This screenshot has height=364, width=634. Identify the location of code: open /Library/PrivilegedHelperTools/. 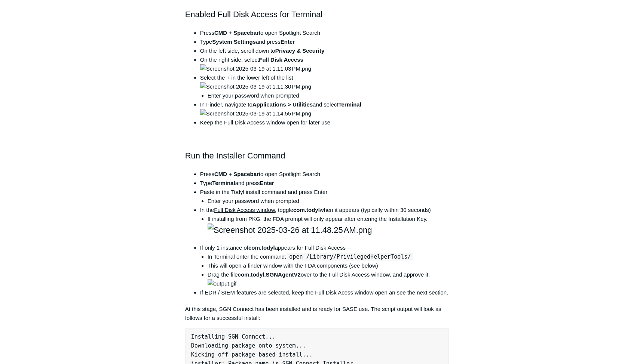
(350, 257).